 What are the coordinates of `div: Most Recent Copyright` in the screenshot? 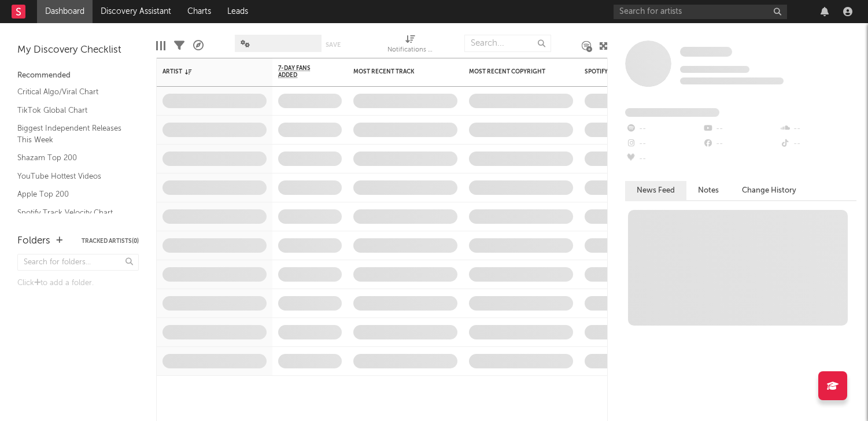 It's located at (512, 72).